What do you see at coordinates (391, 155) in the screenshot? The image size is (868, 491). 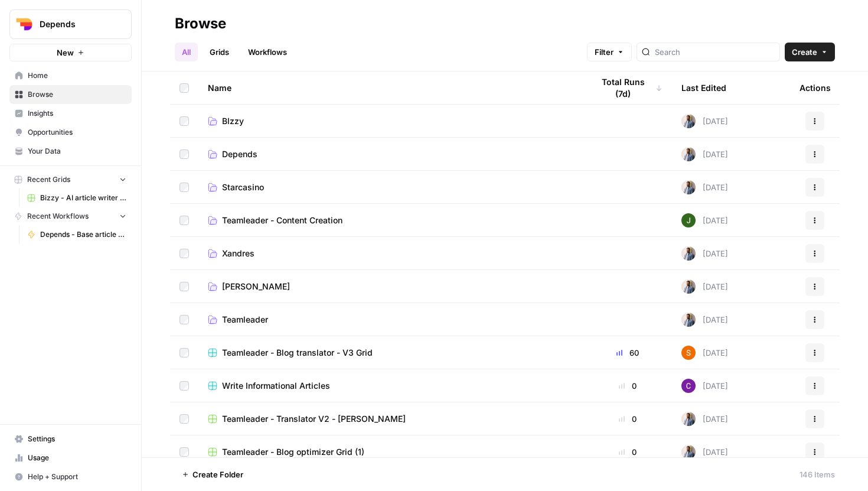 I see `a: Depends` at bounding box center [391, 155].